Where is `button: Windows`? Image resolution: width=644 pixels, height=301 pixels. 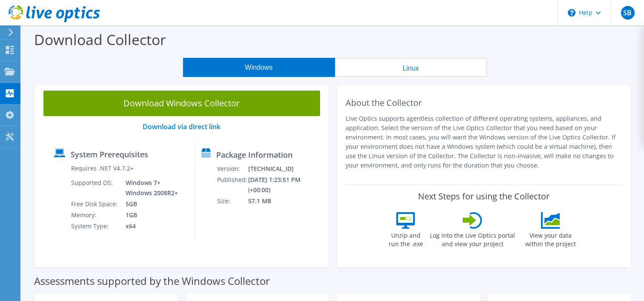 button: Windows is located at coordinates (259, 67).